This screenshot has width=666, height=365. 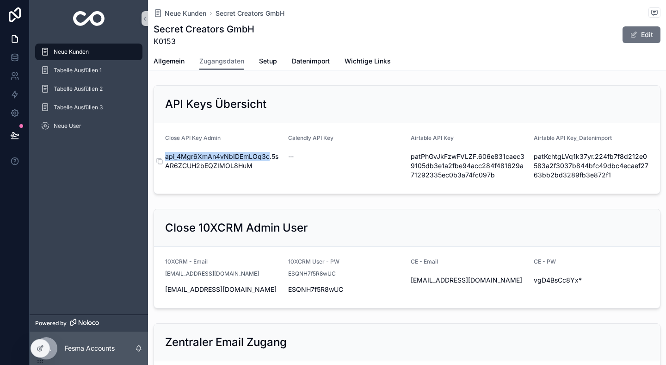 I want to click on h2: API Keys Übersicht, so click(x=216, y=104).